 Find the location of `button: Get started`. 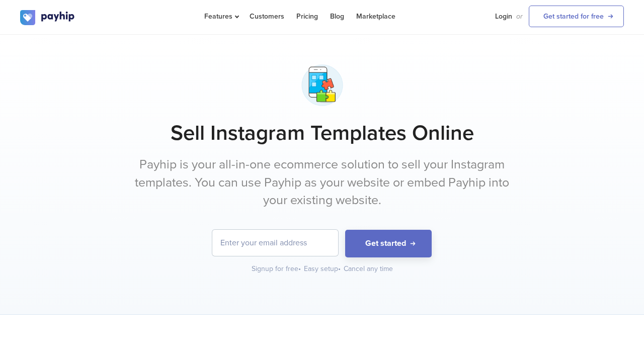

button: Get started is located at coordinates (389, 244).